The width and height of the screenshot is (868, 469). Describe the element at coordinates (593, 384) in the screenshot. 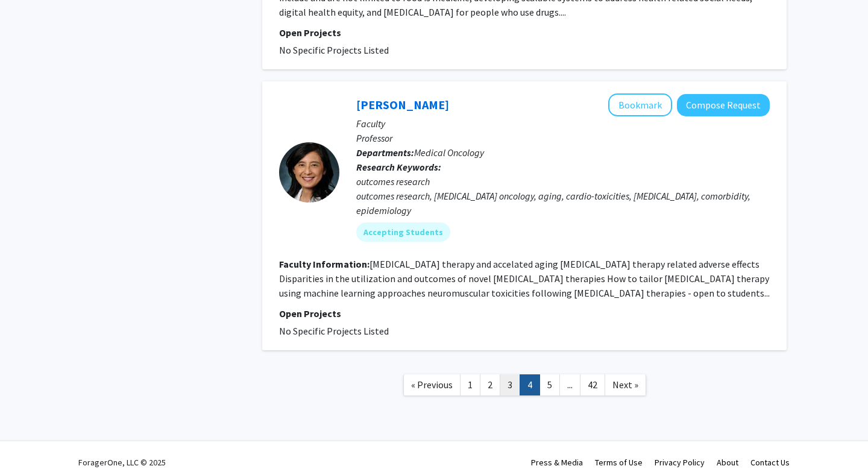

I see `a: 42` at that location.